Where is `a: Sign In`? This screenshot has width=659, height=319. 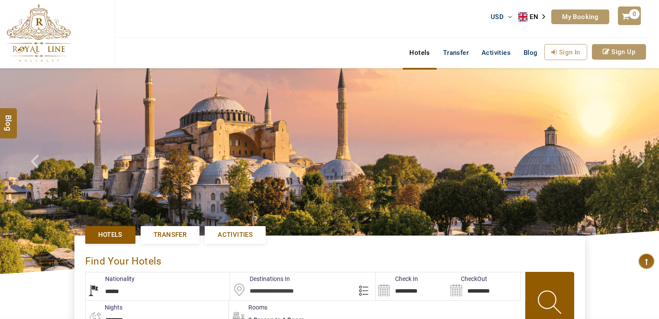 a: Sign In is located at coordinates (566, 52).